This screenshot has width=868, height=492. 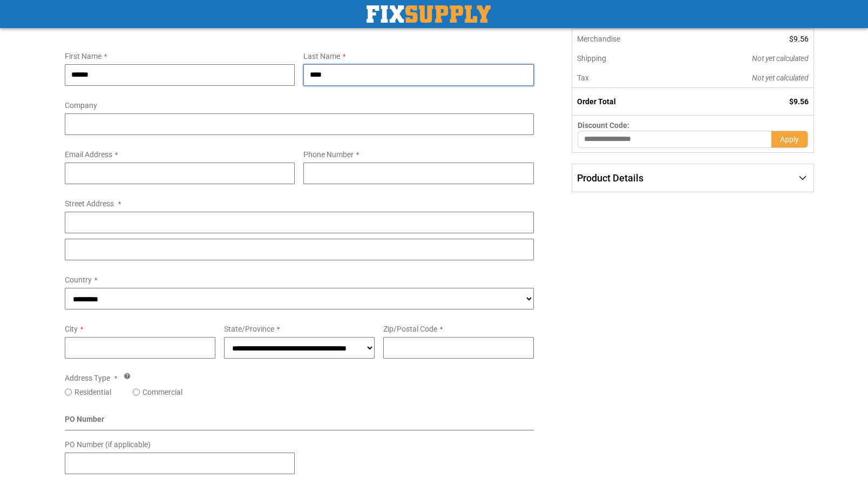 I want to click on span: Zip/Postal Code, so click(x=411, y=329).